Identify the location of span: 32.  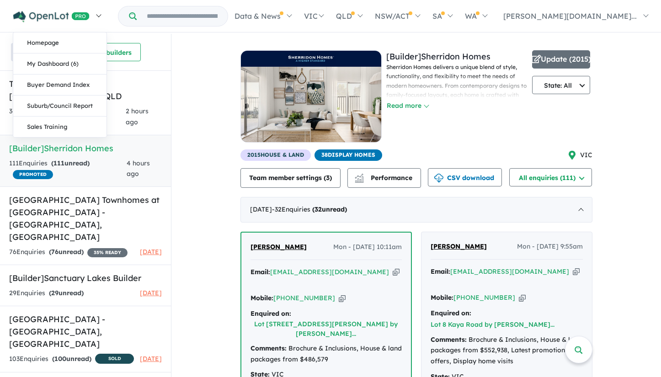
(318, 209).